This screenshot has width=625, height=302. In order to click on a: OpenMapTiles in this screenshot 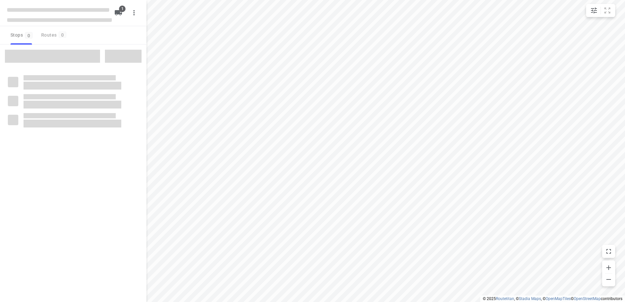, I will do `click(558, 299)`.